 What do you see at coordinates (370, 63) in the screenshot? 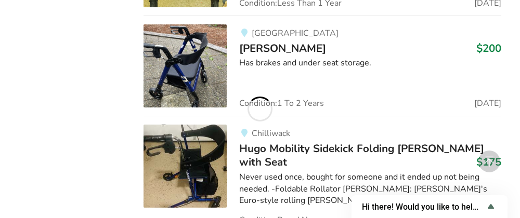
I see `div: Has brakes and under seat storage.` at bounding box center [370, 63].